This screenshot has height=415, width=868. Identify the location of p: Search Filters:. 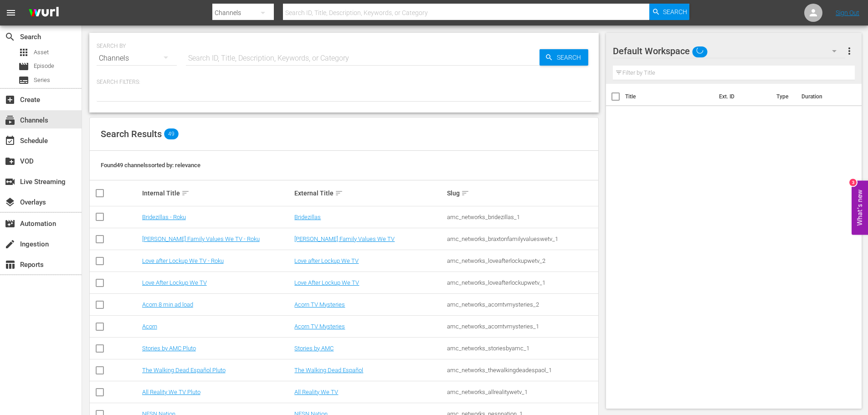
(344, 82).